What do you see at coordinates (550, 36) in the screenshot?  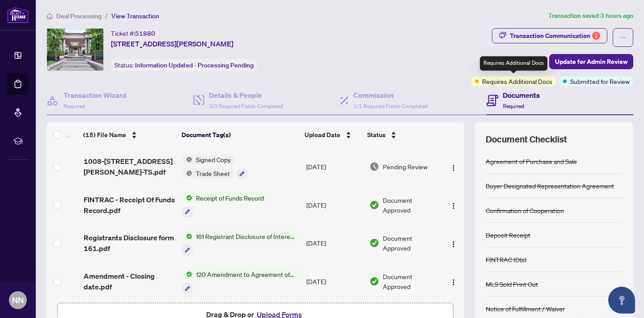 I see `button: Transaction Communication2` at bounding box center [550, 36].